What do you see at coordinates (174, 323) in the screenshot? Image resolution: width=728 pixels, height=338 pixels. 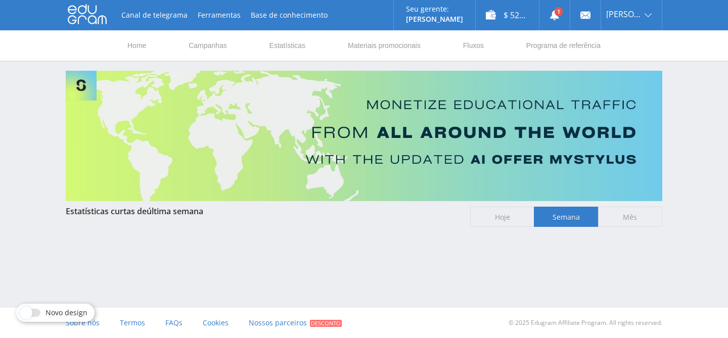 I see `span: FAQs` at bounding box center [174, 323].